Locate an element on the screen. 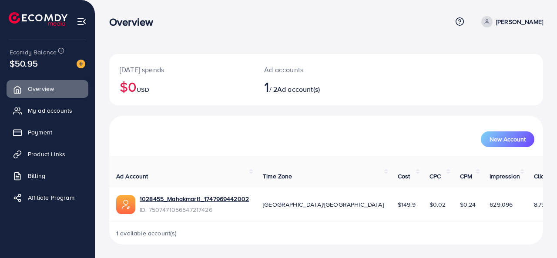 The height and width of the screenshot is (258, 557). span: $50.95 is located at coordinates (23, 63).